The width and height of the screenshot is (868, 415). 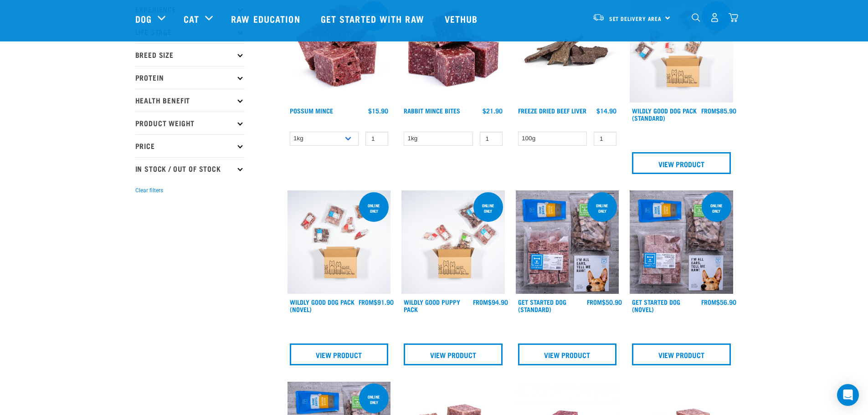 What do you see at coordinates (378, 111) in the screenshot?
I see `div: $15.90` at bounding box center [378, 111].